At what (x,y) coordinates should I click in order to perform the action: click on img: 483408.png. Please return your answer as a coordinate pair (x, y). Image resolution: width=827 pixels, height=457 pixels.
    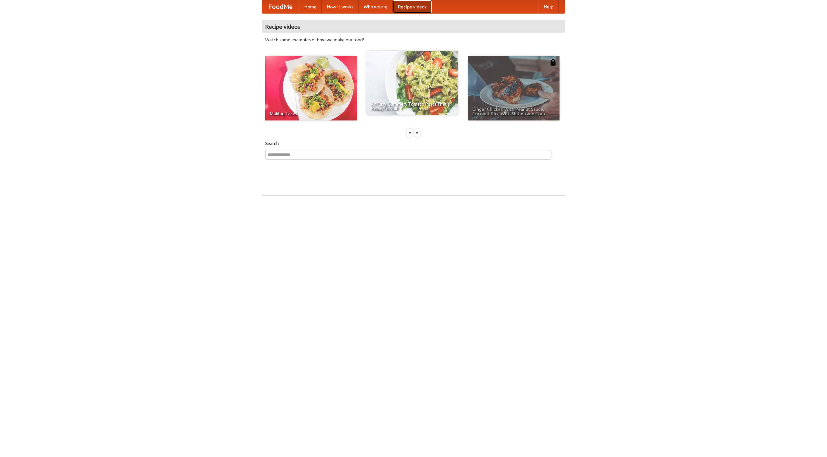
    Looking at the image, I should click on (553, 62).